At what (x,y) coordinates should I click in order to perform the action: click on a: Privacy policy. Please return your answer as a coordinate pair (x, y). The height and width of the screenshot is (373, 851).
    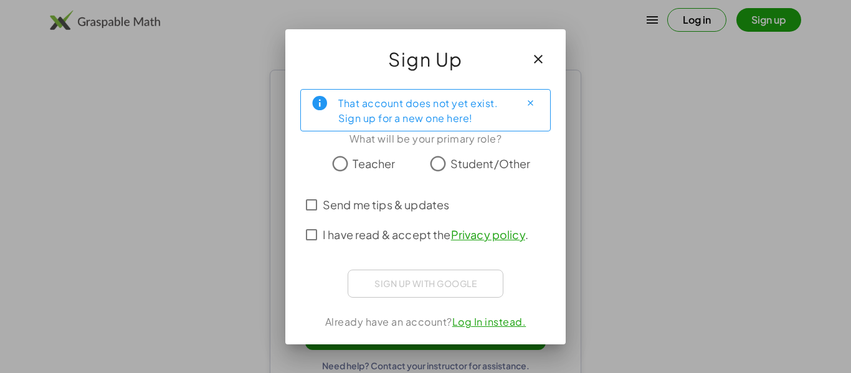
    Looking at the image, I should click on (488, 234).